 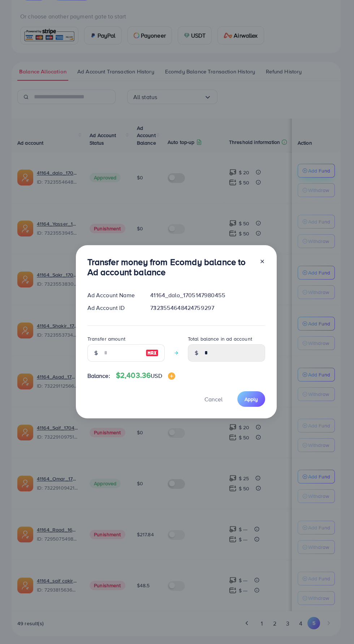 What do you see at coordinates (208, 308) in the screenshot?
I see `div: 7323554648424759297` at bounding box center [208, 308].